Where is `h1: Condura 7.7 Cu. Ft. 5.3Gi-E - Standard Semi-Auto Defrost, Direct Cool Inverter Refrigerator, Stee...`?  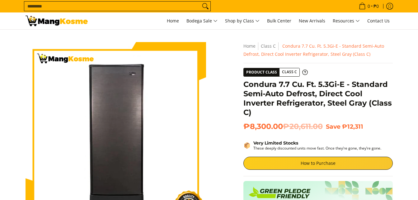 h1: Condura 7.7 Cu. Ft. 5.3Gi-E - Standard Semi-Auto Defrost, Direct Cool Inverter Refrigerator, Stee... is located at coordinates (318, 98).